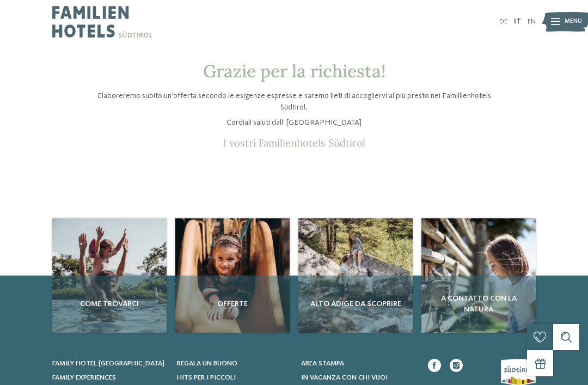 This screenshot has width=588, height=385. Describe the element at coordinates (207, 363) in the screenshot. I see `span: Regala un buono` at that location.